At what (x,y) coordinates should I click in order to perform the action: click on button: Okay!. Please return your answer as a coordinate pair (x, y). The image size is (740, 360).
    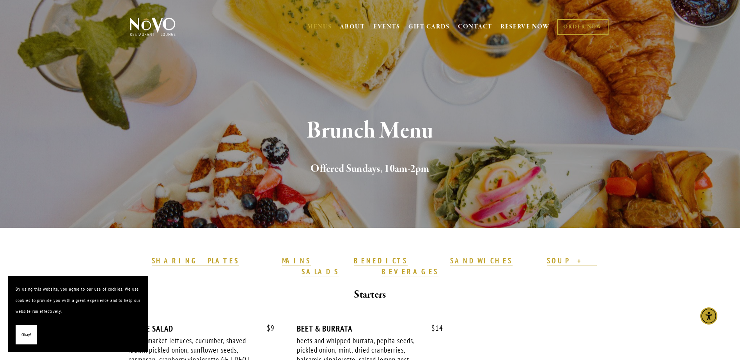
    Looking at the image, I should click on (26, 335).